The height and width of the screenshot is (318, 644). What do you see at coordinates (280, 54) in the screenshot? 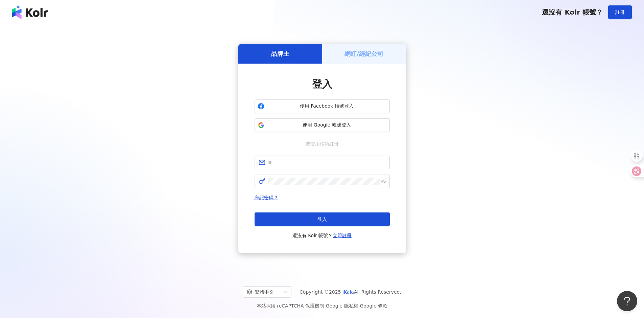
I see `h5: 品牌主` at bounding box center [280, 54].